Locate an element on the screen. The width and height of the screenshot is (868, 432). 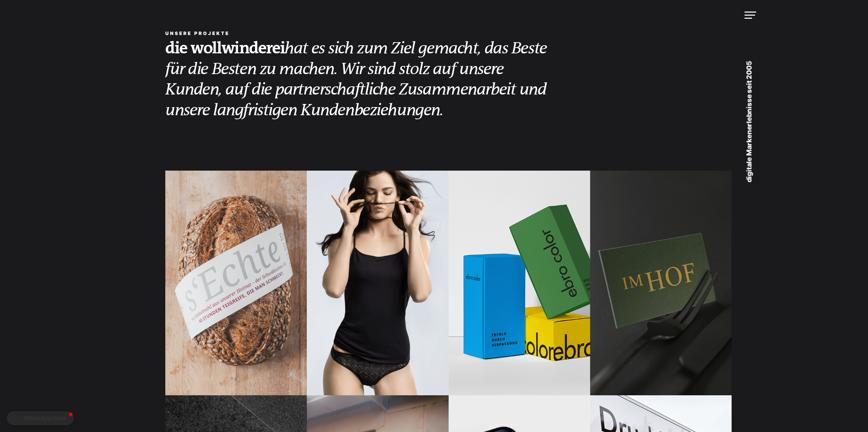
a: die wollwinderei is located at coordinates (225, 48).